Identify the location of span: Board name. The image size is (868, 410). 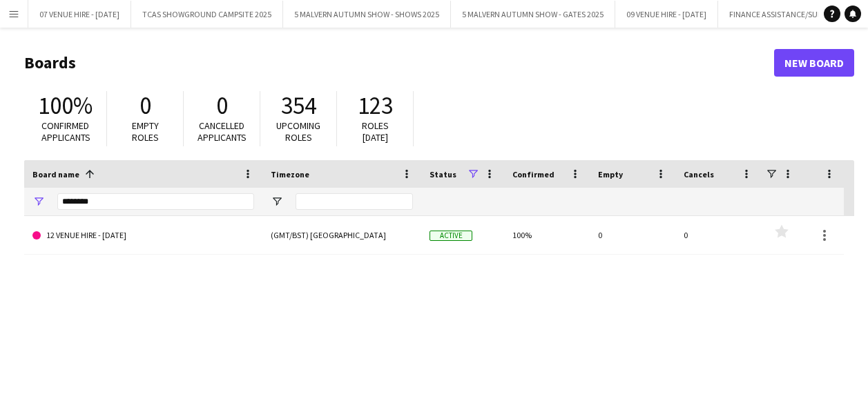
(56, 174).